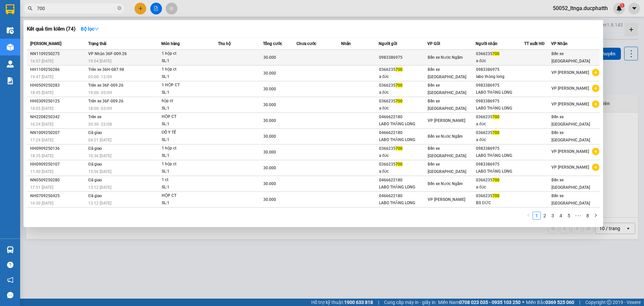  What do you see at coordinates (187, 164) in the screenshot?
I see `div: 1 hộp ct` at bounding box center [187, 164].